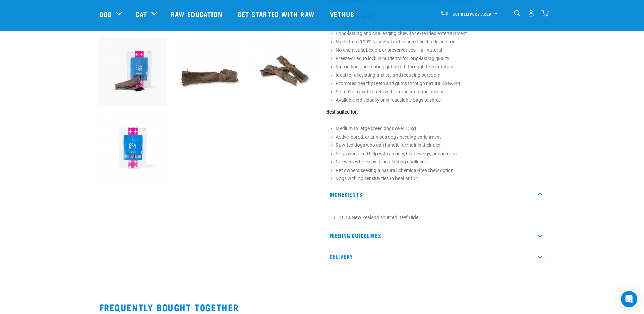 This screenshot has height=314, width=644. What do you see at coordinates (435, 236) in the screenshot?
I see `p: Feeding Guidelines` at bounding box center [435, 236].